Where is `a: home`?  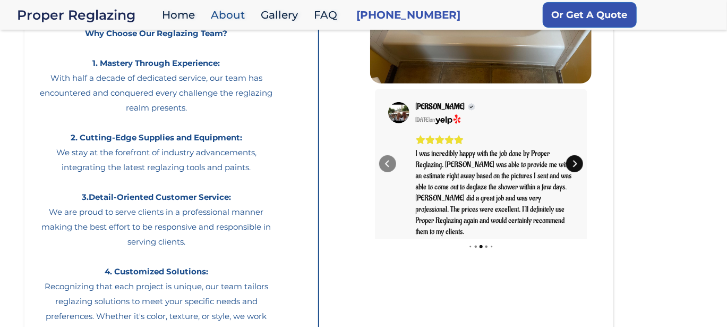
a: home is located at coordinates (87, 15).